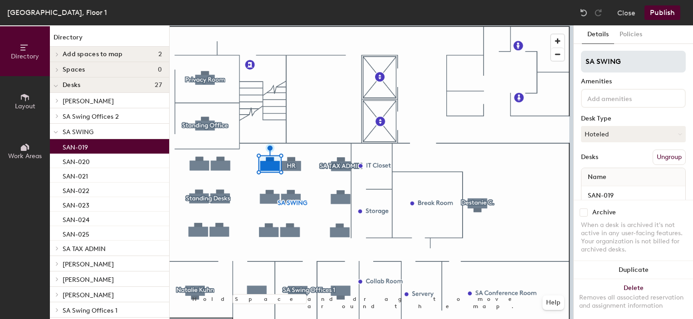 Image resolution: width=693 pixels, height=319 pixels. I want to click on span: SA SWING, so click(78, 132).